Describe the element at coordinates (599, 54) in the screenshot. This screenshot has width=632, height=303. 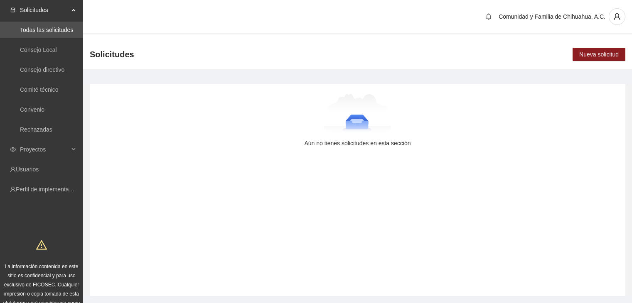
I see `button: Nueva solicitud` at that location.